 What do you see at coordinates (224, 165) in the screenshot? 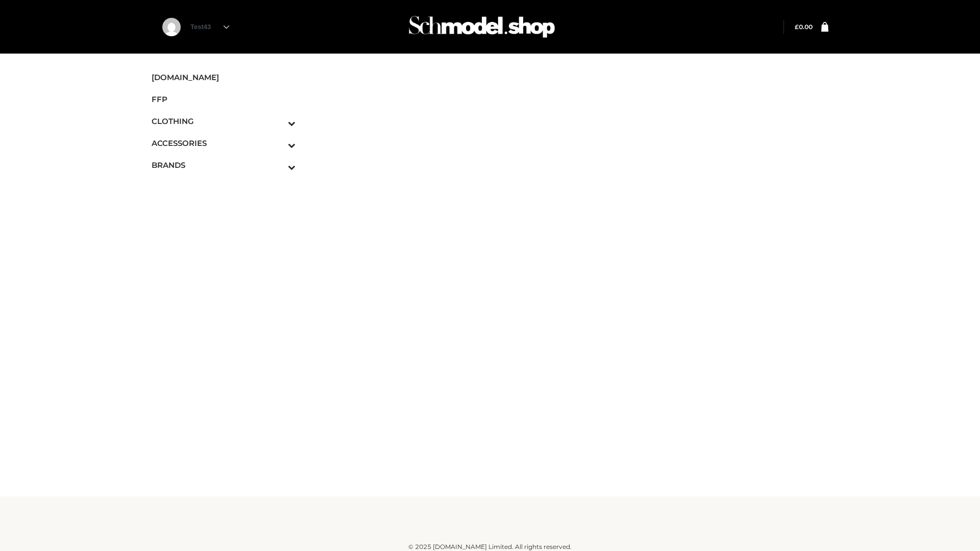
I see `span: BRANDS` at bounding box center [224, 165].